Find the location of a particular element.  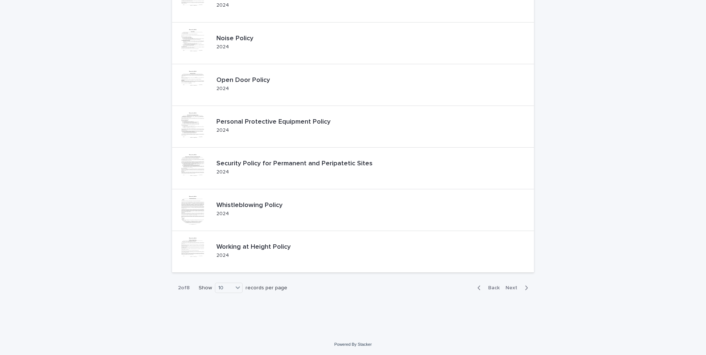

p: 2 of 8 is located at coordinates (184, 288).